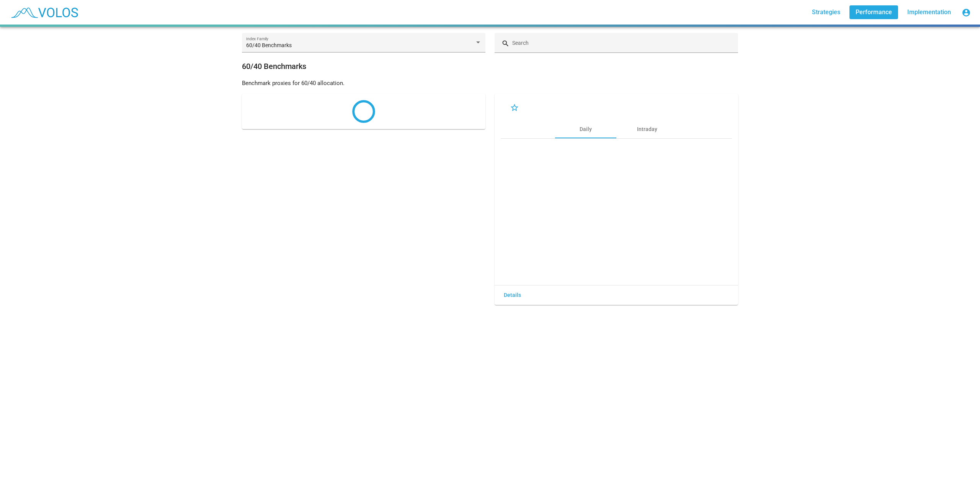  What do you see at coordinates (512, 295) in the screenshot?
I see `button: Details` at bounding box center [512, 295].